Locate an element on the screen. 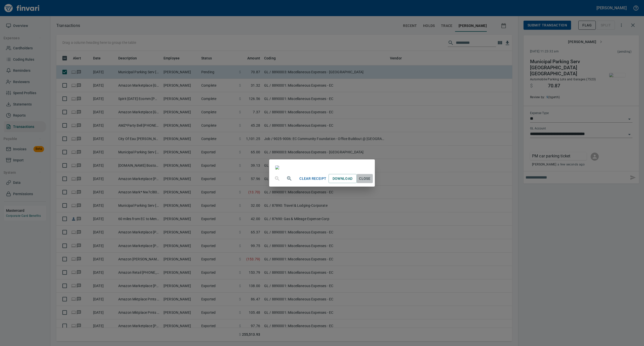 The width and height of the screenshot is (644, 346). img: receipts%2Fmarketjohnson%2F2025-08-22%2FDH6NDXUNZIQ0vVBqzkxJMJQs8qp1__czSHIUfFJOy7ZuTKt4aw_body.jpg is located at coordinates (277, 167).